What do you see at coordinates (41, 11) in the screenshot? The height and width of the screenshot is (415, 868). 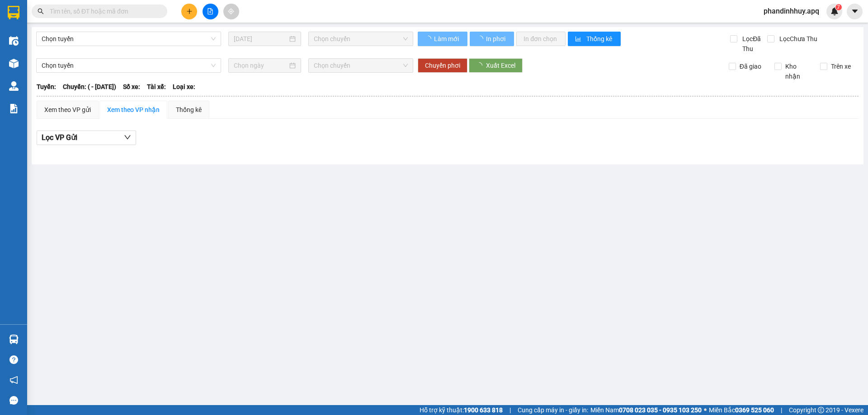 I see `span: search` at bounding box center [41, 11].